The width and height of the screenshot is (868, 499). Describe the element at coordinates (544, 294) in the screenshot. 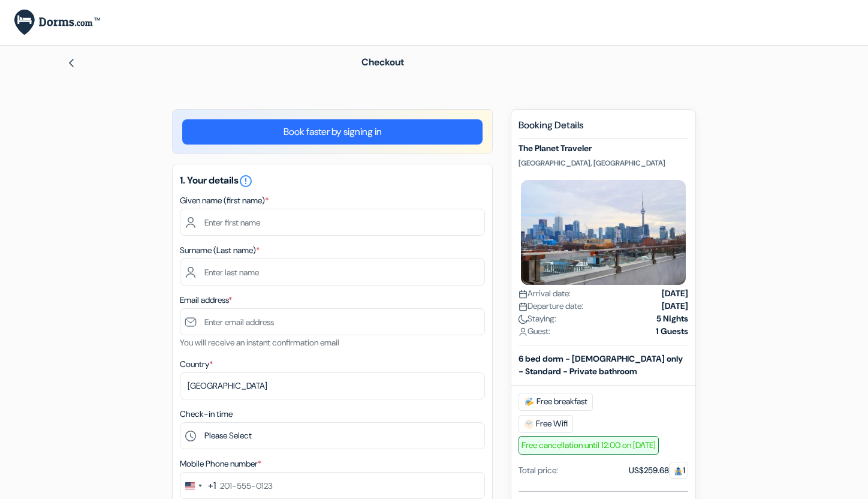

I see `span: Arrival date:` at that location.